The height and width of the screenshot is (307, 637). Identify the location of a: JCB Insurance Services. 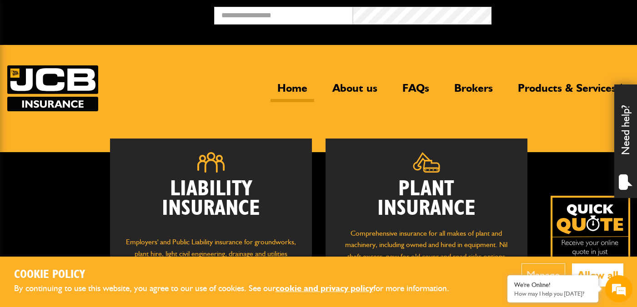
(53, 88).